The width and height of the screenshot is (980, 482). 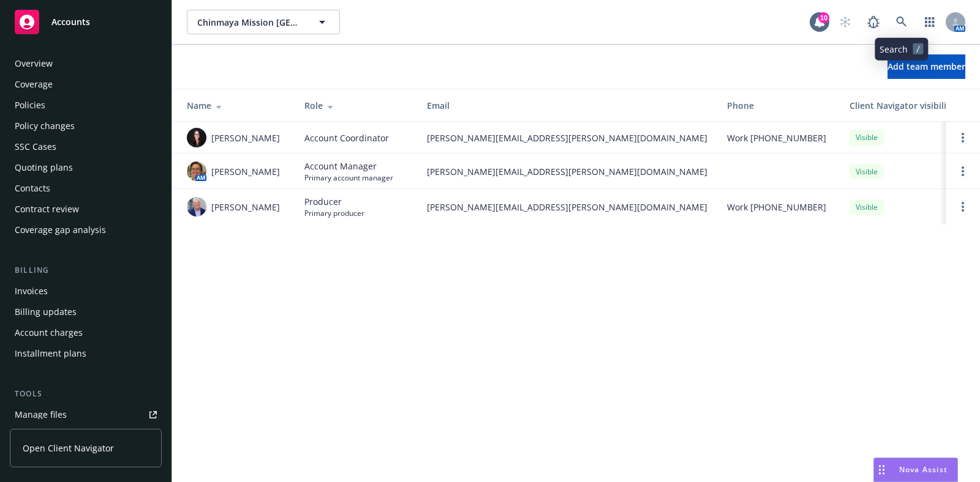 What do you see at coordinates (845, 22) in the screenshot?
I see `a: Start snowing` at bounding box center [845, 22].